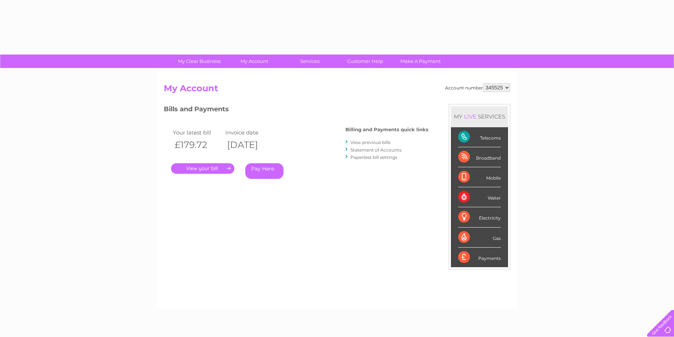 This screenshot has height=337, width=674. What do you see at coordinates (296, 110) in the screenshot?
I see `h3: Bills and Payments` at bounding box center [296, 110].